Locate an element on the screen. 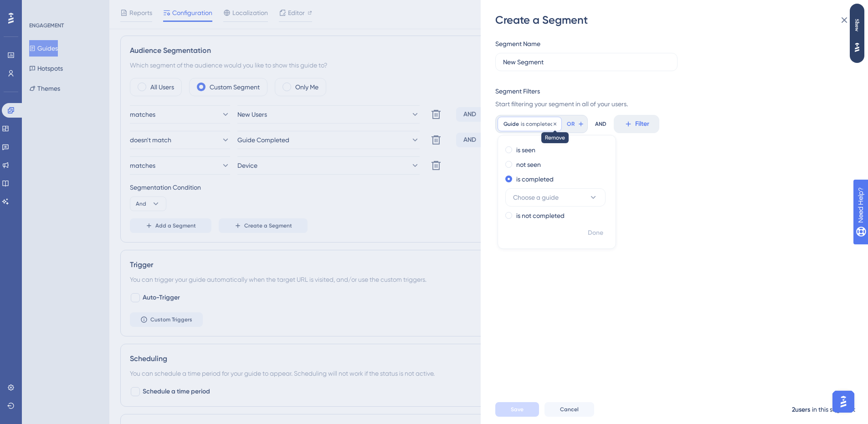 Image resolution: width=868 pixels, height=424 pixels. span: Start filtering your segment in all of your users. is located at coordinates (672, 104).